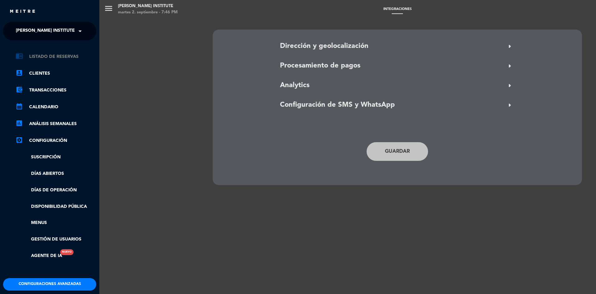  What do you see at coordinates (56, 173) in the screenshot?
I see `a: Días abiertos` at bounding box center [56, 173].